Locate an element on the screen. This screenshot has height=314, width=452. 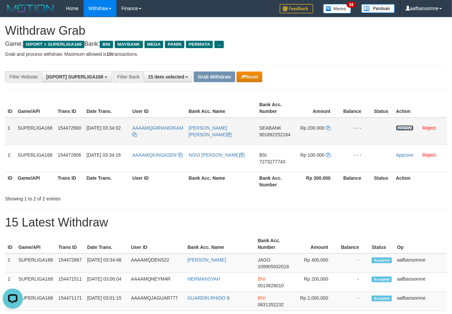
td: 1 is located at coordinates (10, 263).